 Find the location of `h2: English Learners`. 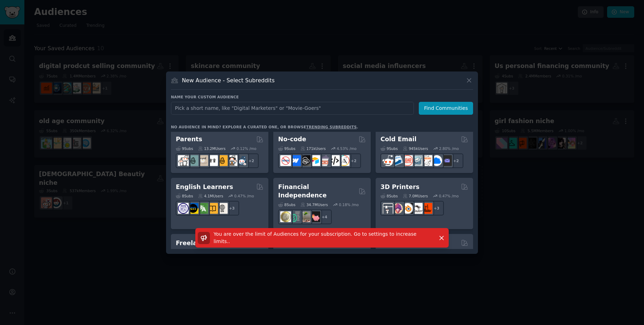

h2: English Learners is located at coordinates (204, 187).